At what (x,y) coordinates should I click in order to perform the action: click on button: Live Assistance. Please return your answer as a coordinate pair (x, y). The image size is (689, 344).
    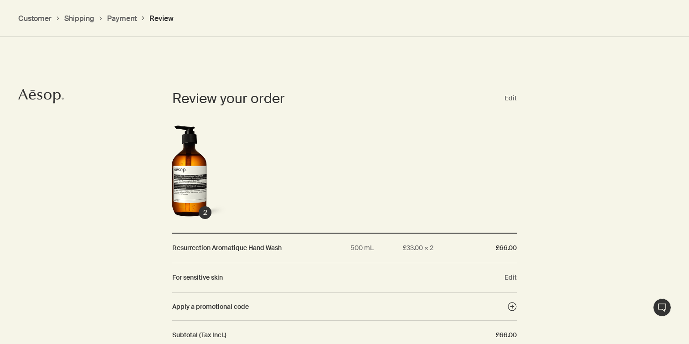
    Looking at the image, I should click on (662, 307).